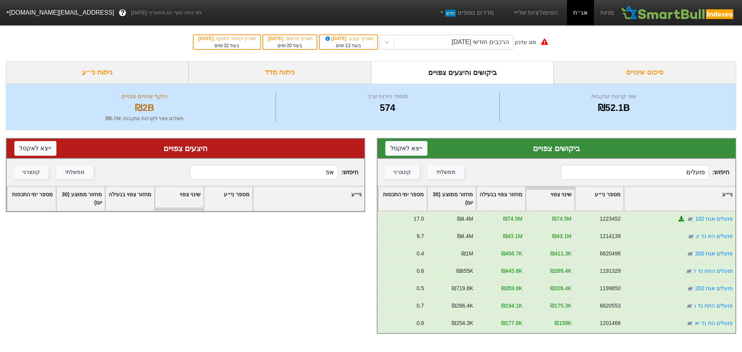 The height and width of the screenshot is (352, 742). What do you see at coordinates (420, 254) in the screenshot?
I see `div: 0.4` at bounding box center [420, 254].